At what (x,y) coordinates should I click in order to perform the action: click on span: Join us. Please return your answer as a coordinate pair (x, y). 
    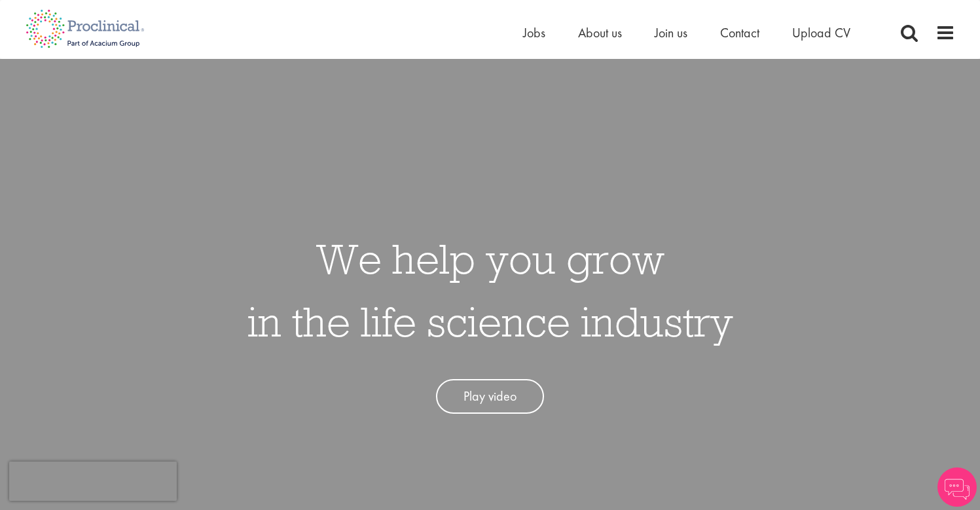
    Looking at the image, I should click on (671, 33).